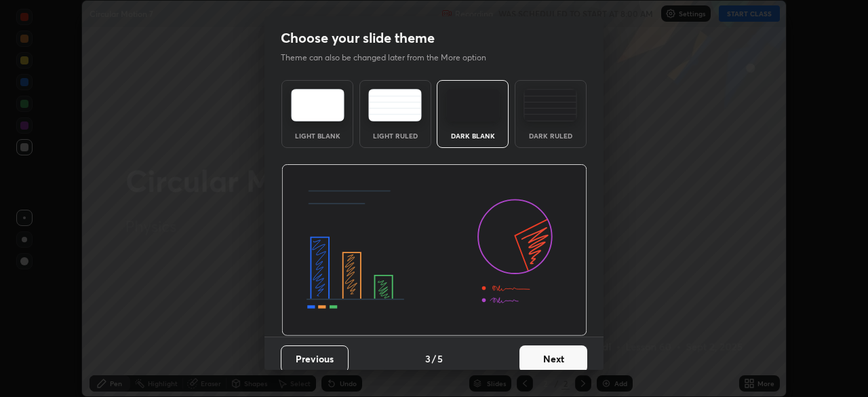 This screenshot has height=397, width=868. What do you see at coordinates (396, 136) in the screenshot?
I see `div: Light Ruled` at bounding box center [396, 136].